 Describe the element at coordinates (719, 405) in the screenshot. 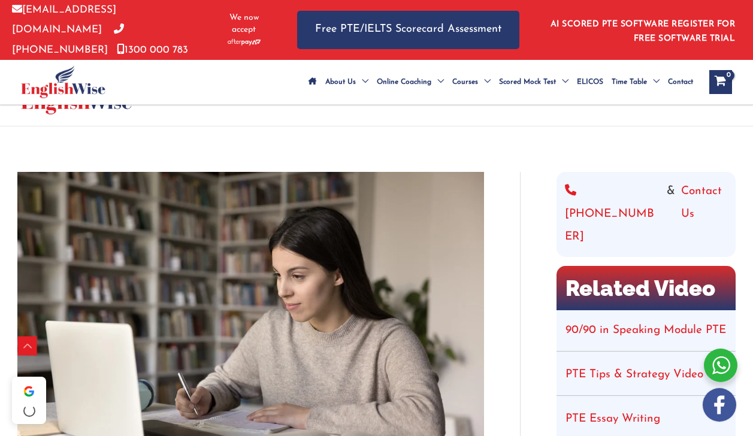

I see `img: white-facebook.png` at that location.